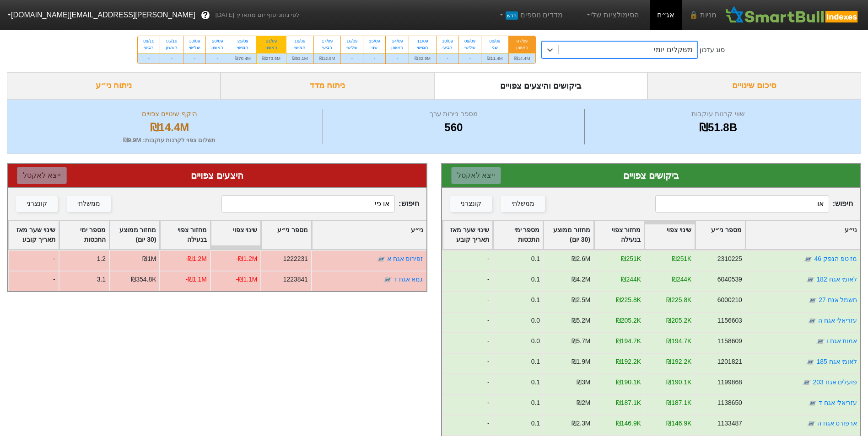 This screenshot has width=868, height=436. I want to click on div: ₪51.8B, so click(718, 128).